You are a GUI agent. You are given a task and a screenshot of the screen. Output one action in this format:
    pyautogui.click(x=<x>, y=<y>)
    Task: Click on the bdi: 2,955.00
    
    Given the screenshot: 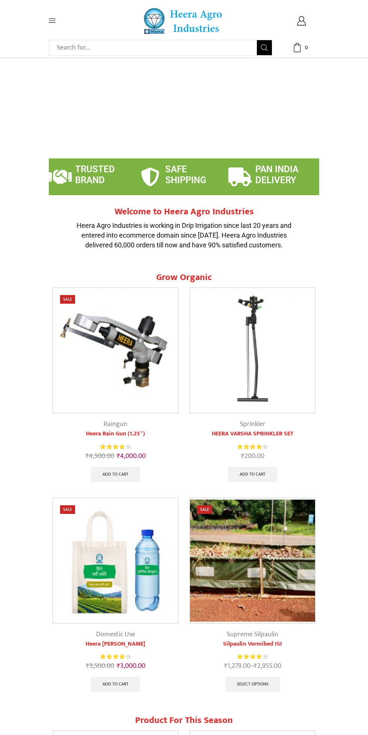 What is the action you would take?
    pyautogui.click(x=267, y=666)
    